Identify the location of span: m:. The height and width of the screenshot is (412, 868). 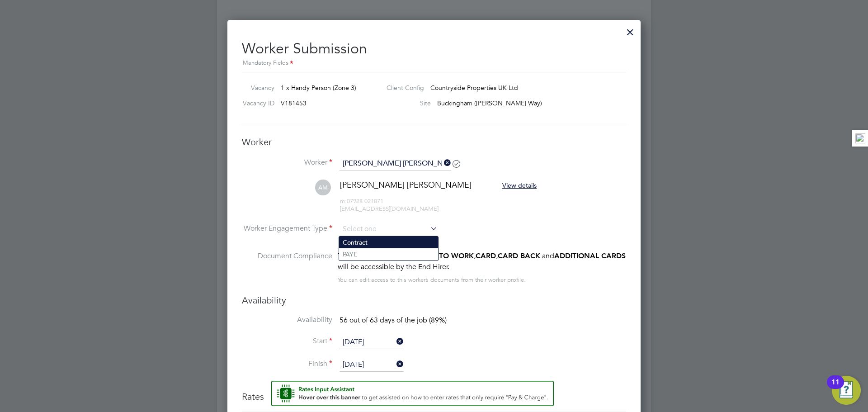
(343, 201).